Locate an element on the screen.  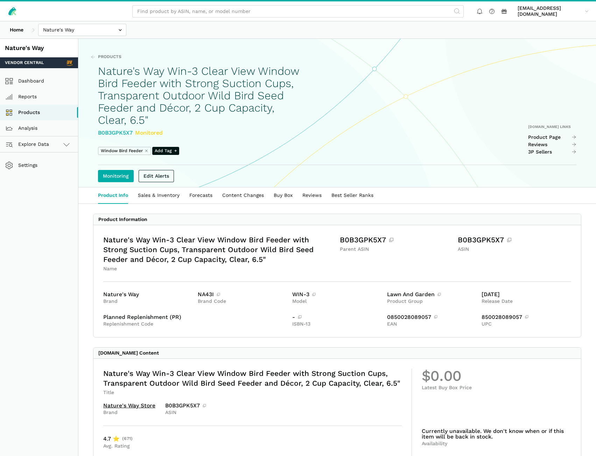
a: Sales & Inventory is located at coordinates (159, 196).